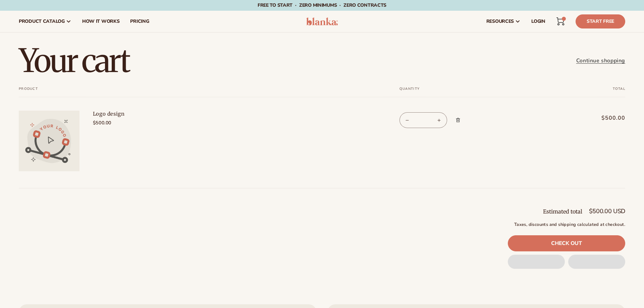 This screenshot has width=644, height=308. I want to click on div: $500.00, so click(143, 123).